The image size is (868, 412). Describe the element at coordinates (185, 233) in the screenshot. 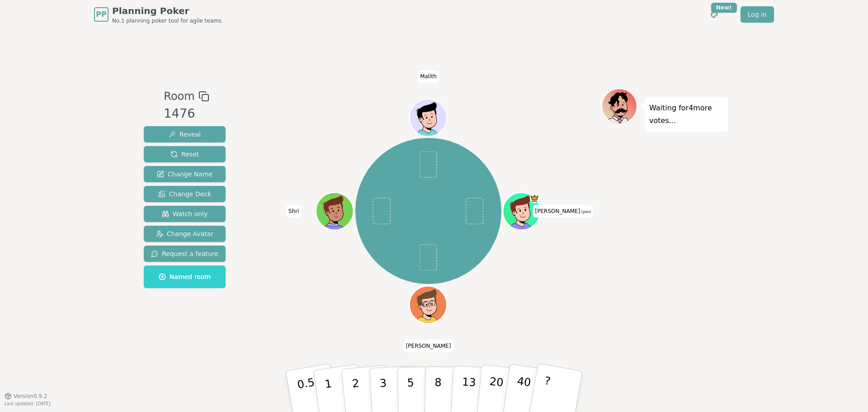

I see `span: Change Avatar` at that location.